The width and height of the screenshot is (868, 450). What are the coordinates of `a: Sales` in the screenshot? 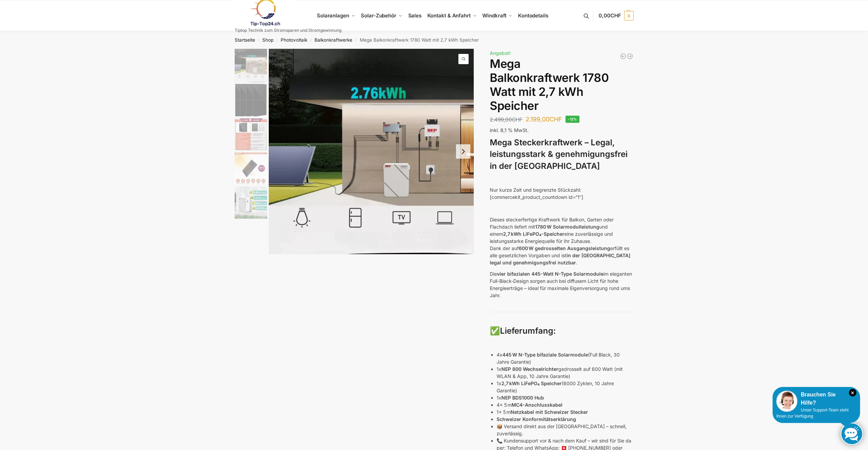 It's located at (415, 16).